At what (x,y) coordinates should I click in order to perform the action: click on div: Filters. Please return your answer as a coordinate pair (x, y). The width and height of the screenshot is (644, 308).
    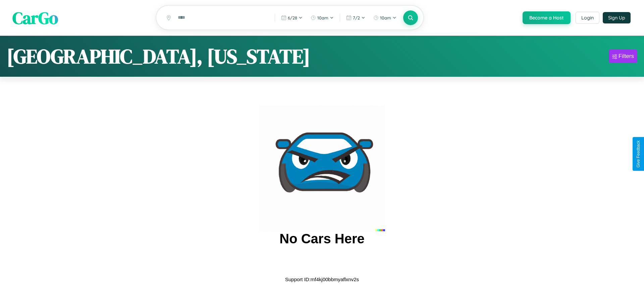
    Looking at the image, I should click on (626, 56).